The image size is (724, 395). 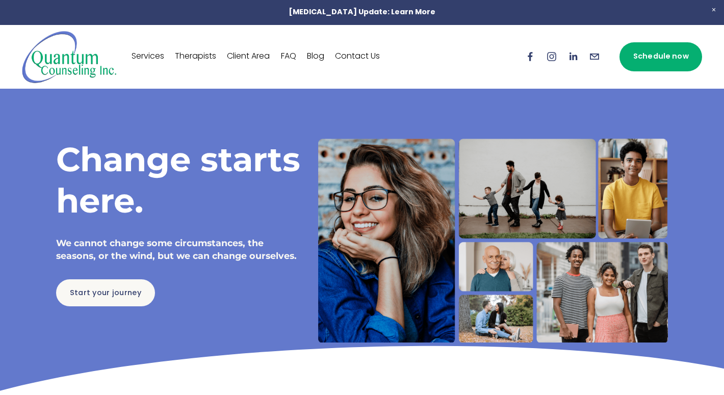 I want to click on a: info@quantumcounselinginc.com, so click(x=595, y=57).